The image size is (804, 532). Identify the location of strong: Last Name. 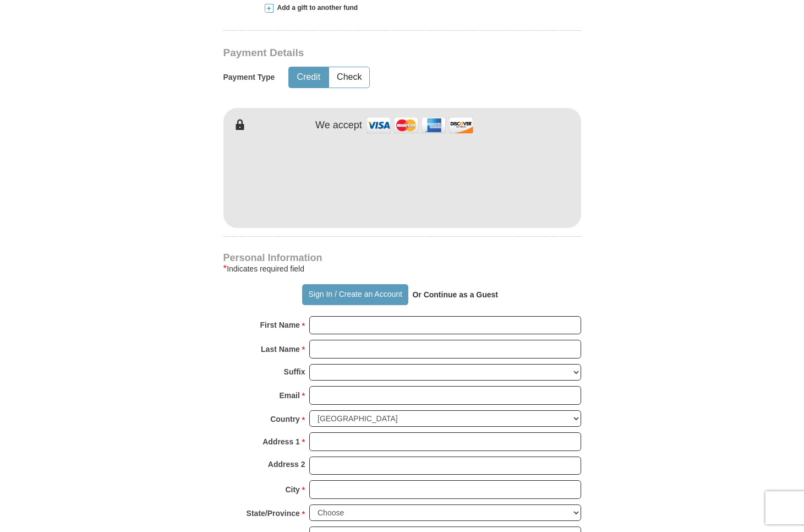
(280, 349).